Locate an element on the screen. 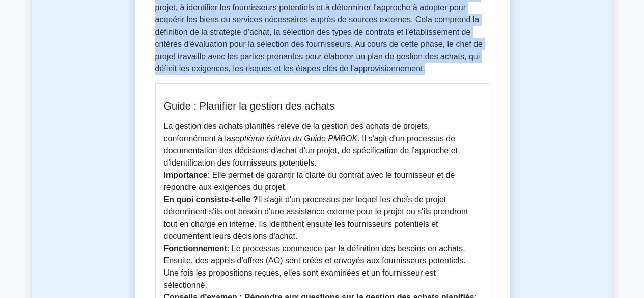  font: . Il s'agit d'un processus de documentation des décisions d'achat d'un projet, de spécification d... is located at coordinates (311, 150).